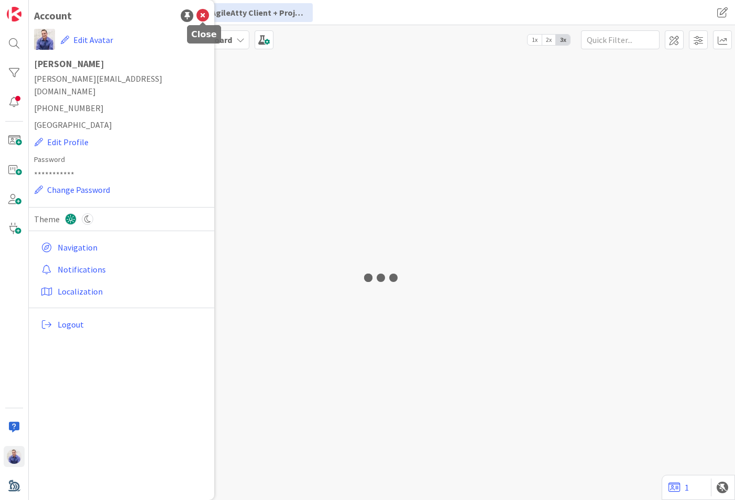  Describe the element at coordinates (61, 142) in the screenshot. I see `button: Edit Profile` at that location.